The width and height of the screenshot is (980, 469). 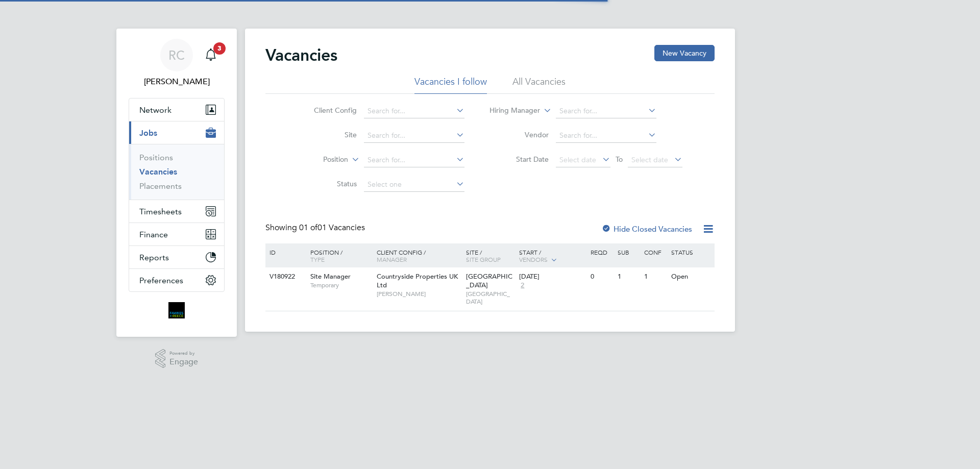 I want to click on span: Timesheets, so click(x=160, y=212).